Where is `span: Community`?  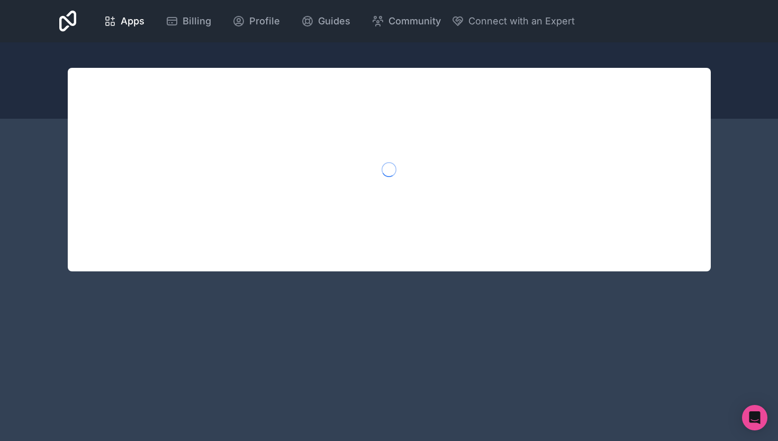 span: Community is located at coordinates (415, 21).